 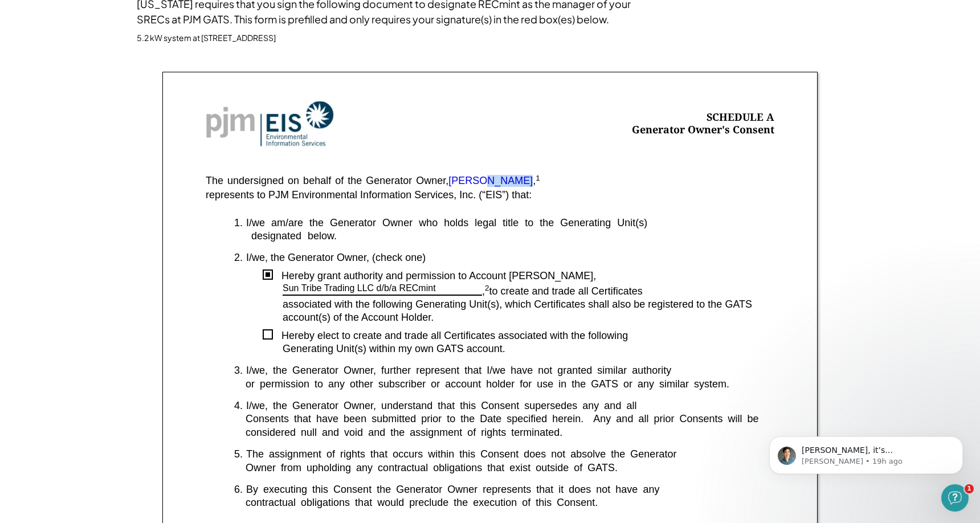 I want to click on div: Consents that have been submitted prior to the Date specified herein. Any and all prior Consents ..., so click(x=504, y=426).